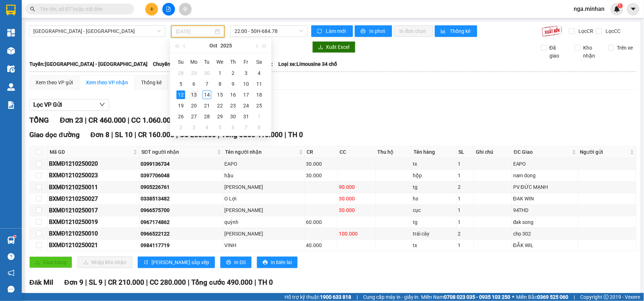 This screenshot has width=644, height=301. Describe the element at coordinates (220, 73) in the screenshot. I see `td: 2025-10-01` at that location.